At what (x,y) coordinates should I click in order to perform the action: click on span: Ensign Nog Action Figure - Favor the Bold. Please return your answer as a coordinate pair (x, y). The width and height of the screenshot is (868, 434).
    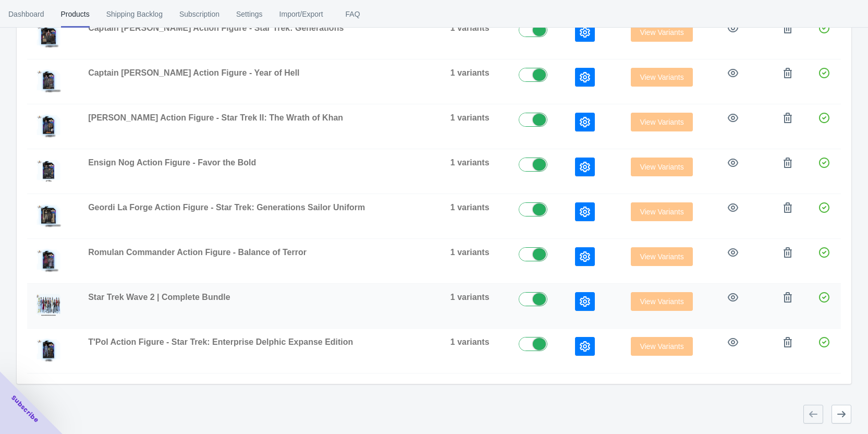
    Looking at the image, I should click on (172, 162).